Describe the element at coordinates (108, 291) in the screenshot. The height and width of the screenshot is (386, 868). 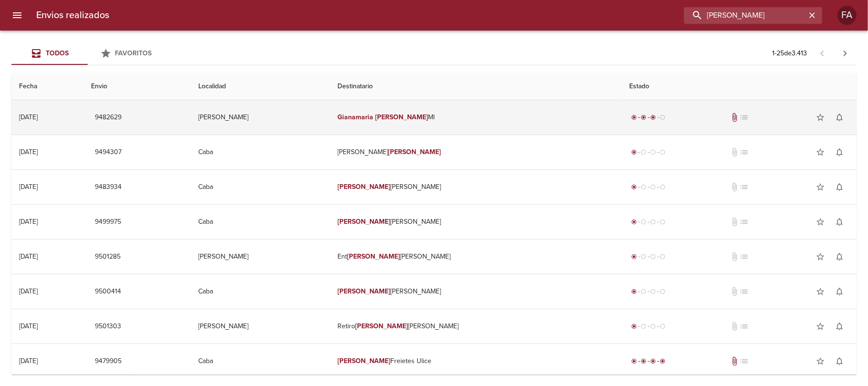
I see `span: 9500414` at that location.